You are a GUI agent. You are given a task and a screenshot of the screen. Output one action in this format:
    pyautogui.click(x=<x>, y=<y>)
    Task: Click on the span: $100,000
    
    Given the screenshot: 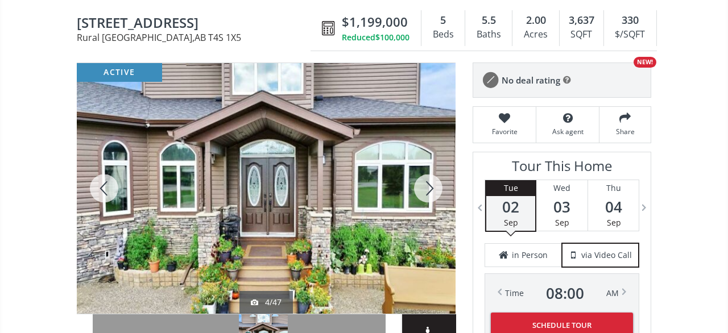 What is the action you would take?
    pyautogui.click(x=392, y=38)
    